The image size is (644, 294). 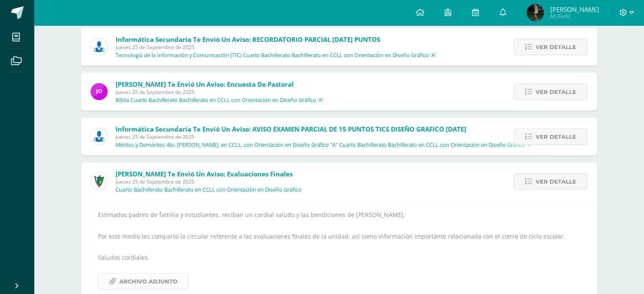 What do you see at coordinates (574, 16) in the screenshot?
I see `span: Mi Perfil` at bounding box center [574, 16].